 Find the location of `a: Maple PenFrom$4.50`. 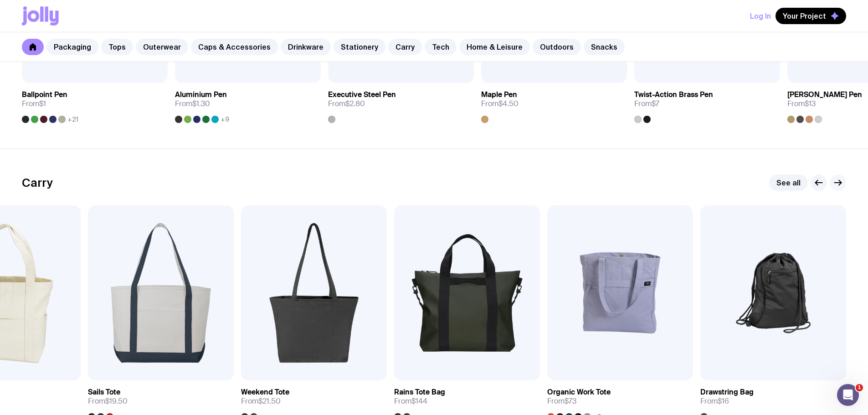

a: Maple PenFrom$4.50 is located at coordinates (554, 103).